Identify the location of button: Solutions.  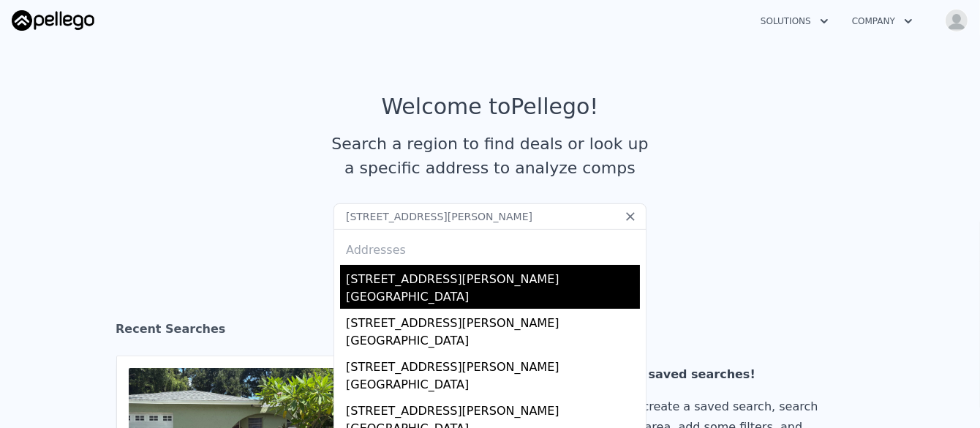
(794, 21).